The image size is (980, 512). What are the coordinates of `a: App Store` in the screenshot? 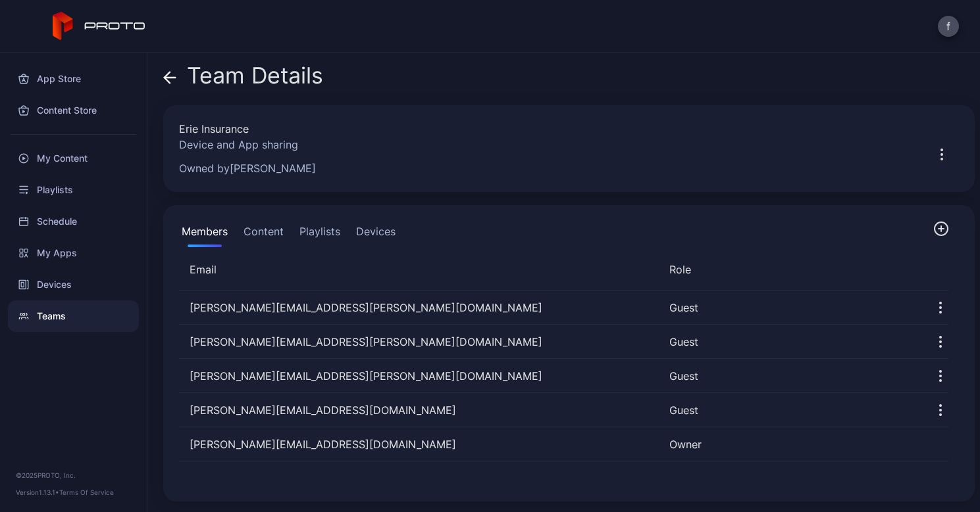 It's located at (73, 79).